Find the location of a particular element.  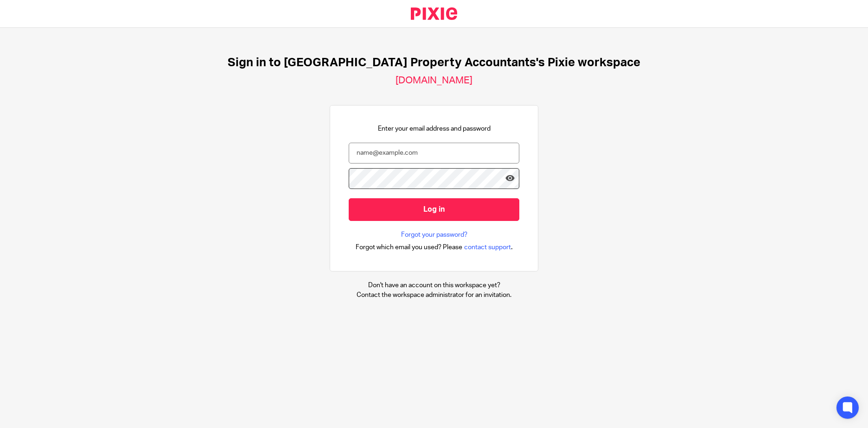

p: Contact the workspace administrator for an invitation. is located at coordinates (434, 295).